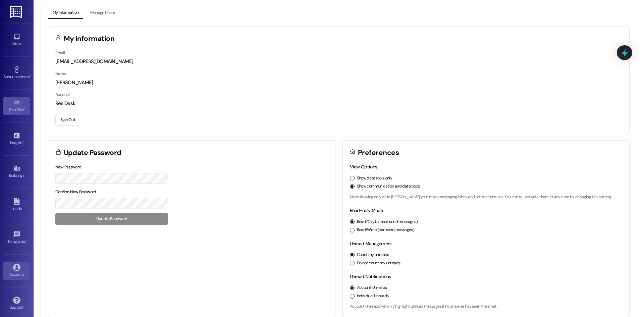  Describe the element at coordinates (339, 103) in the screenshot. I see `div: ResiDesk` at that location.